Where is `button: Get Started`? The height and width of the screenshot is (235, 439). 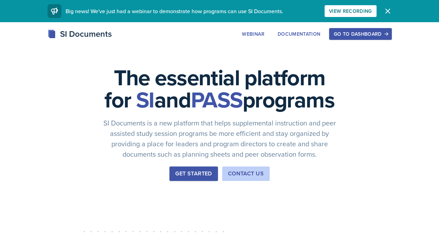
button: Get Started is located at coordinates (193, 174).